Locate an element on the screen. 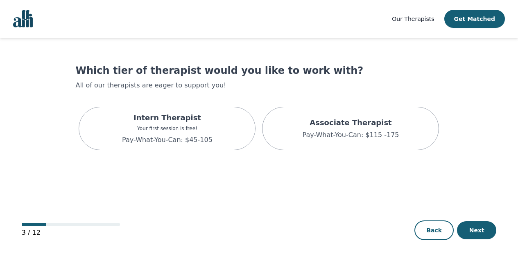 This screenshot has width=518, height=259. p: Pay-What-You-Can: $115 -175 is located at coordinates (351, 135).